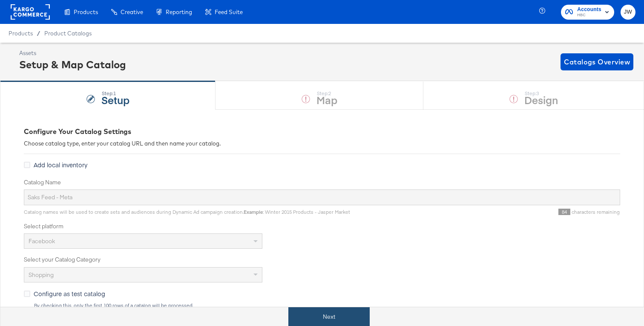 The height and width of the screenshot is (326, 644). What do you see at coordinates (322, 197) in the screenshot?
I see `input: Name your catalog e.g. My Dynamic Product Catalog` at bounding box center [322, 197].